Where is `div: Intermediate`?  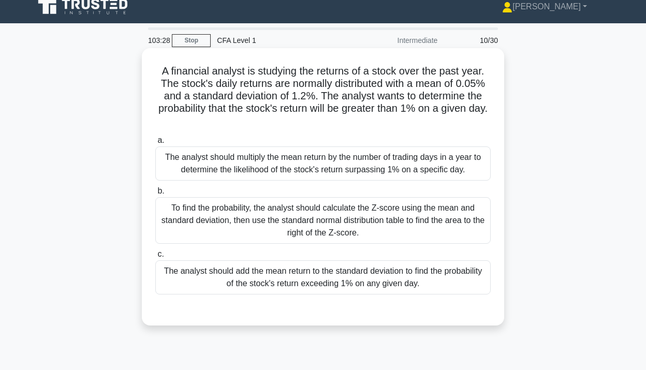 div: Intermediate is located at coordinates (398, 40).